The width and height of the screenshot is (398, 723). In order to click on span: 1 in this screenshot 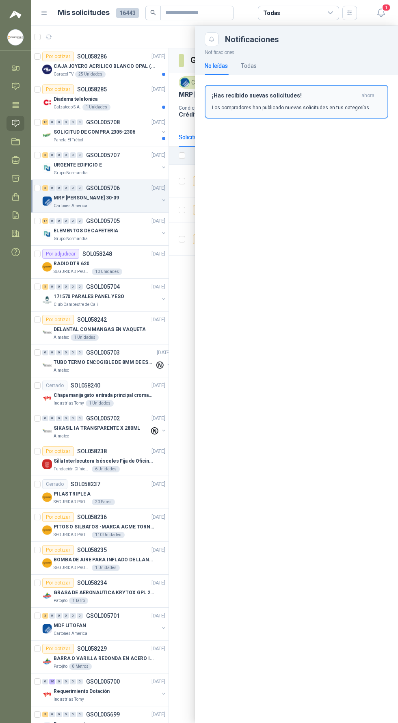, I will do `click(386, 7)`.